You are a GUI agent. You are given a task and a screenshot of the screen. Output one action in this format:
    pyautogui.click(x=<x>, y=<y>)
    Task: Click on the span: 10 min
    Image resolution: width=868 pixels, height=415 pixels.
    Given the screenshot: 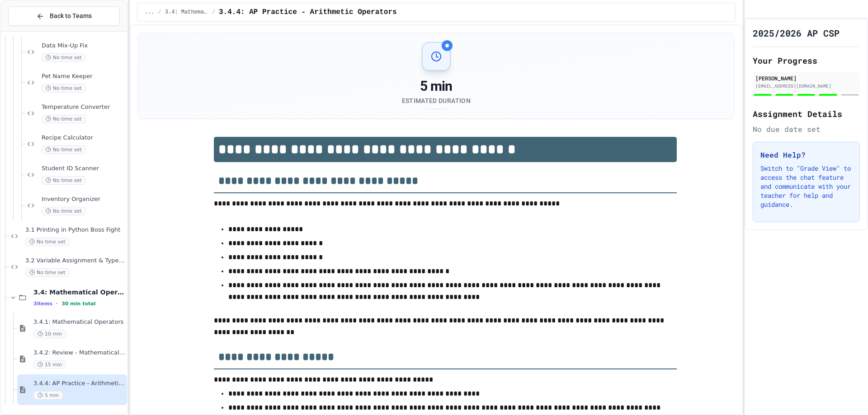 What is the action you would take?
    pyautogui.click(x=50, y=334)
    